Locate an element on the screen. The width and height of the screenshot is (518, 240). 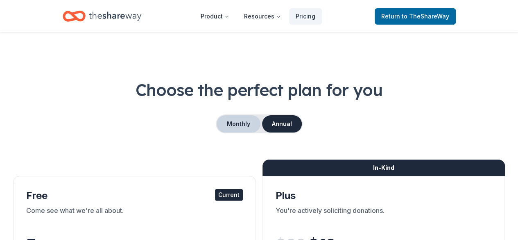
div: Current is located at coordinates (229, 195).